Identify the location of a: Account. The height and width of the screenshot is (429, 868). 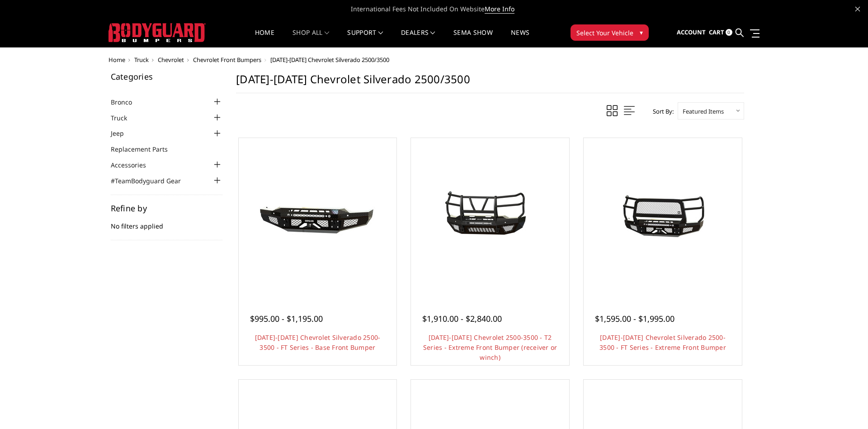
(691, 33).